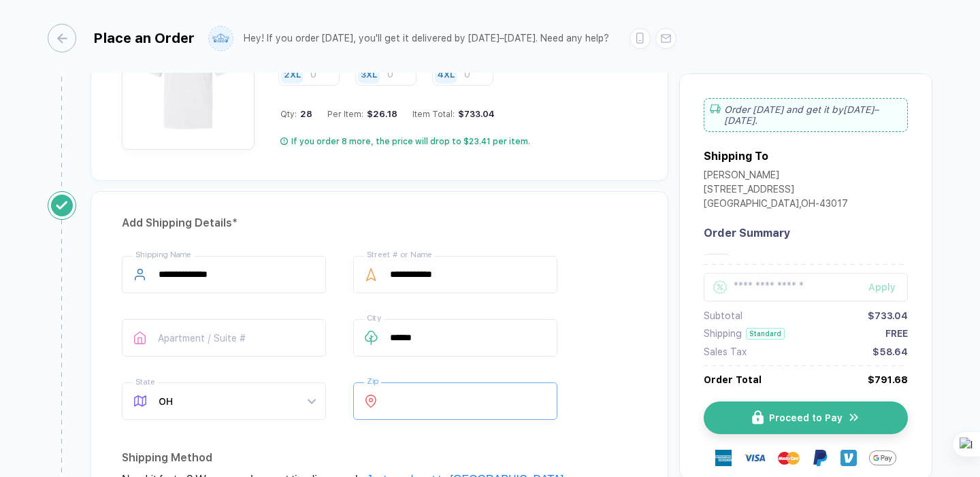 The image size is (980, 477). What do you see at coordinates (896, 334) in the screenshot?
I see `div: FREE` at bounding box center [896, 334].